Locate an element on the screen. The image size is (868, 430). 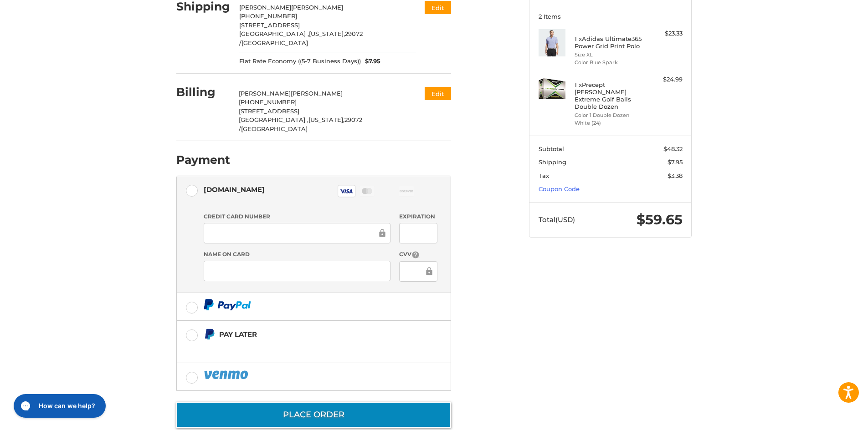
h2: Payment is located at coordinates (203, 160).